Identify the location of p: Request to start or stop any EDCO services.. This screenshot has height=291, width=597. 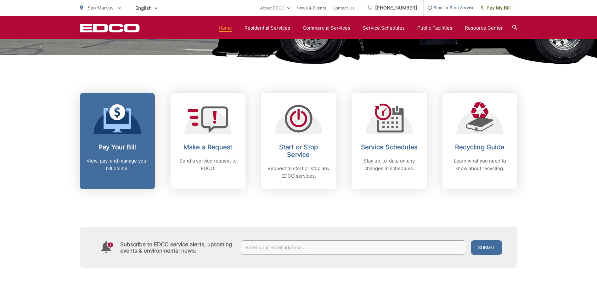
(299, 172).